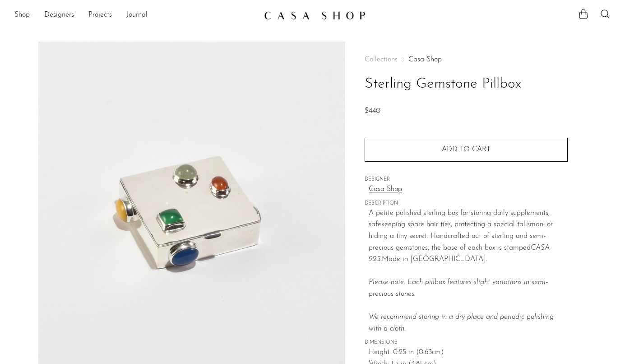  I want to click on a: Designers, so click(59, 15).